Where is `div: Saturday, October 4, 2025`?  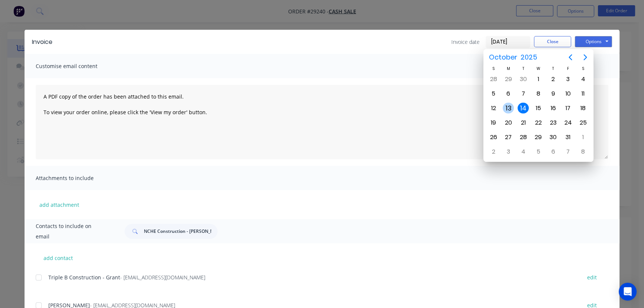 div: Saturday, October 4, 2025 is located at coordinates (583, 79).